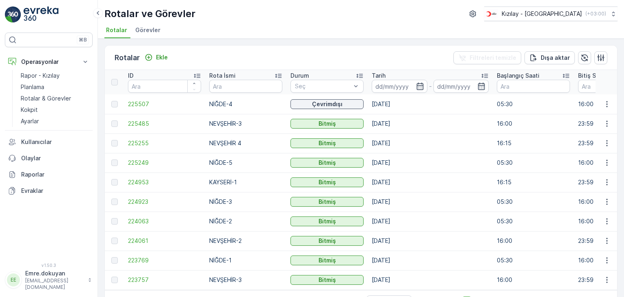 The width and height of the screenshot is (624, 297). Describe the element at coordinates (165, 280) in the screenshot. I see `a: 223757` at that location.